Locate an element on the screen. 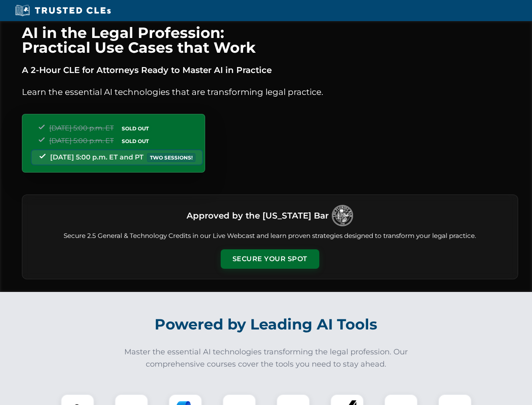 Image resolution: width=532 pixels, height=405 pixels. h1: AI in the Legal Profession: Practical Use Cases that Work is located at coordinates (270, 40).